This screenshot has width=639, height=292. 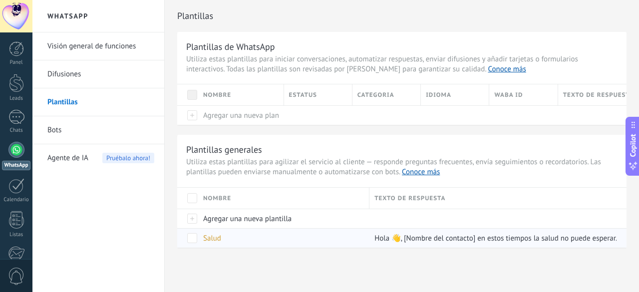 I want to click on a: Difusiones, so click(x=101, y=74).